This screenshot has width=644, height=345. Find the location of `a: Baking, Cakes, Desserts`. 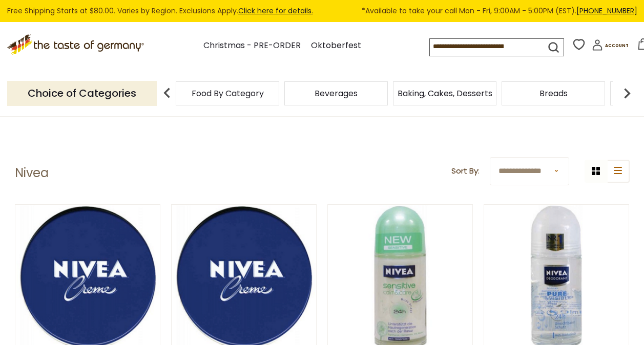

a: Baking, Cakes, Desserts is located at coordinates (445, 93).